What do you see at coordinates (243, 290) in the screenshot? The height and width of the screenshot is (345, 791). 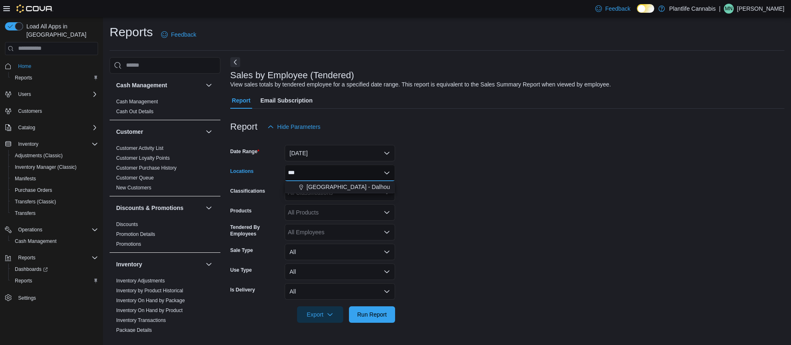 I see `label: Is Delivery` at bounding box center [243, 290].